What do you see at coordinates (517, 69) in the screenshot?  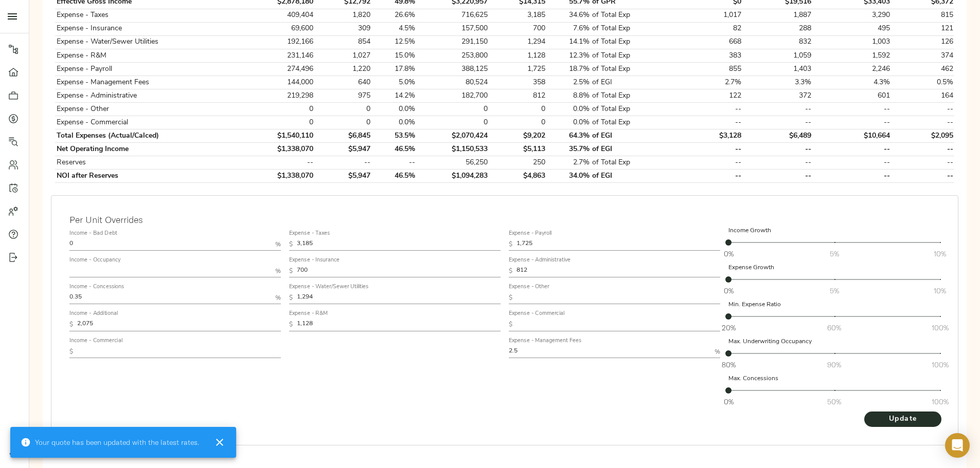 I see `td: 1,725` at bounding box center [517, 69].